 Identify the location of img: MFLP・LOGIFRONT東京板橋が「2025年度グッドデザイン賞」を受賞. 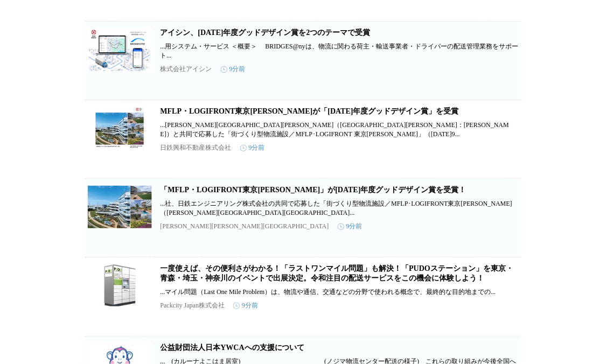
(120, 128).